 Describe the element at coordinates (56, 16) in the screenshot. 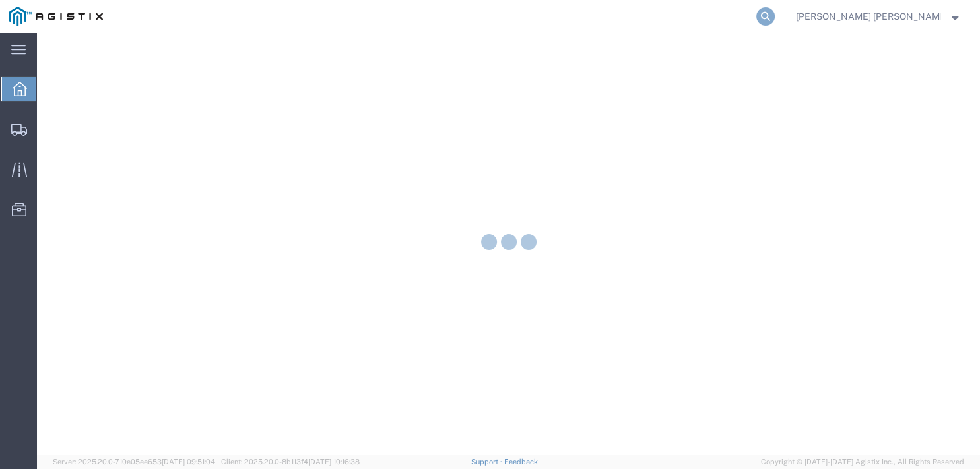

I see `img: logo` at that location.